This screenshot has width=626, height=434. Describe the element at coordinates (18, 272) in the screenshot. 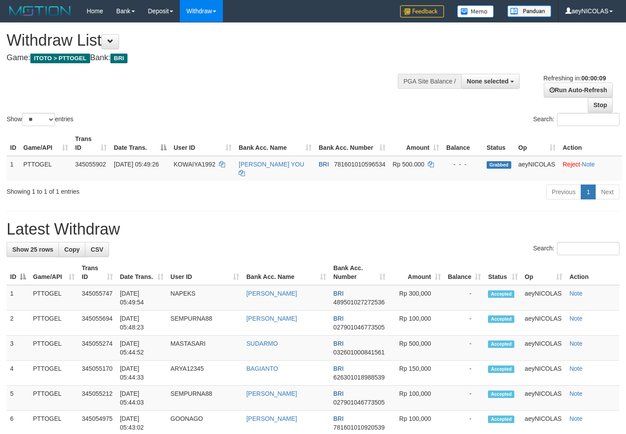

I see `th: ID: activate to sort column descending` at that location.